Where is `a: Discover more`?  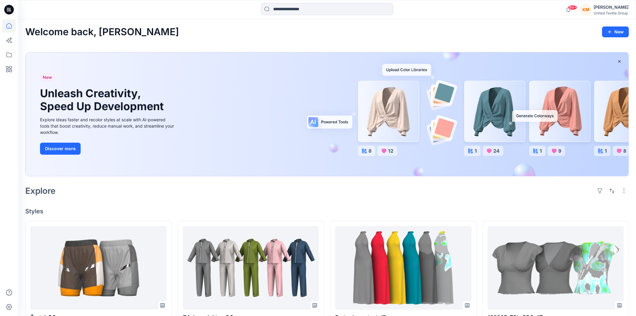 a: Discover more is located at coordinates (108, 149).